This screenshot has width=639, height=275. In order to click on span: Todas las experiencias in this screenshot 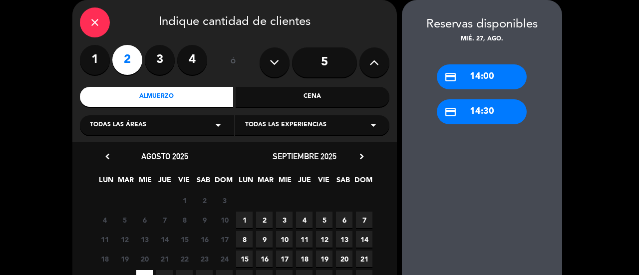, I will do `click(285, 125)`.